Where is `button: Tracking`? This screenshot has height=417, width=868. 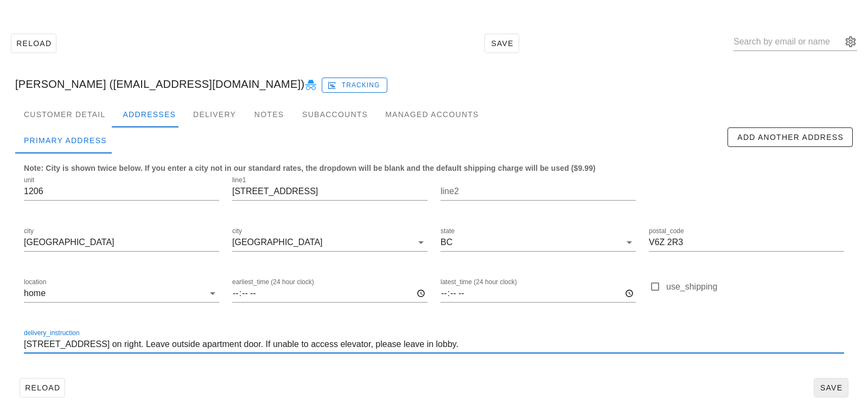
button: Tracking is located at coordinates (354, 86).